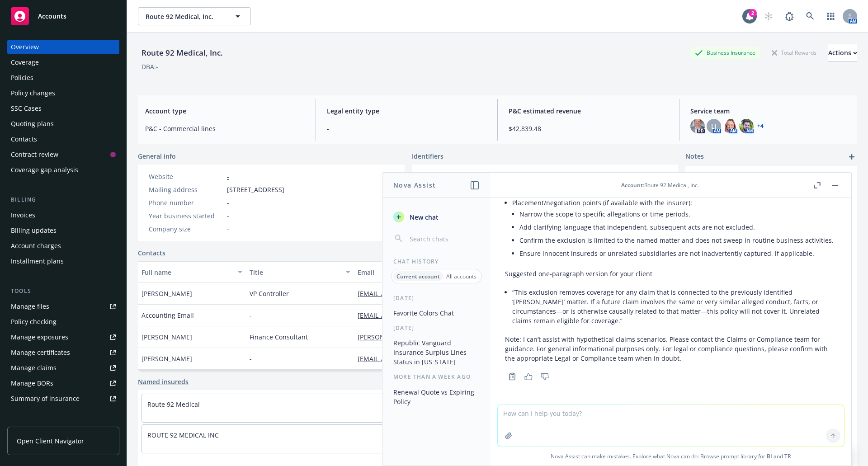 The width and height of the screenshot is (868, 466). I want to click on a: Coverage gap analysis, so click(64, 170).